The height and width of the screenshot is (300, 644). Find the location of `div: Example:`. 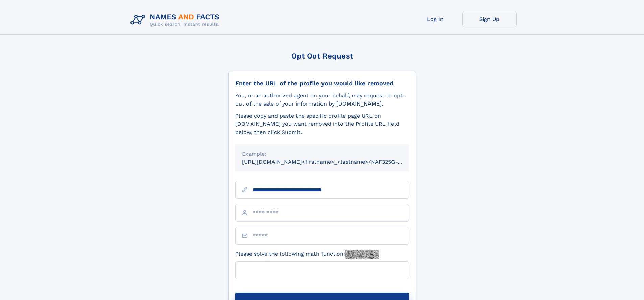

div: Example: is located at coordinates (322, 154).